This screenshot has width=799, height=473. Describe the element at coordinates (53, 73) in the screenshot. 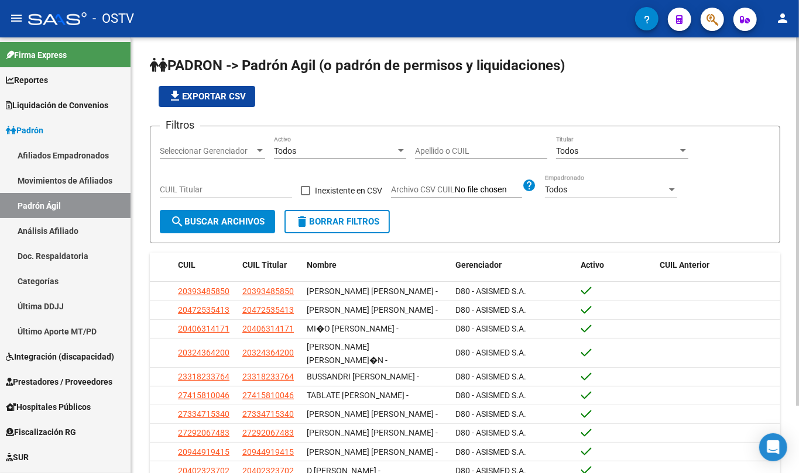

I see `img: tab_domain_overview_orange.svg` at that location.